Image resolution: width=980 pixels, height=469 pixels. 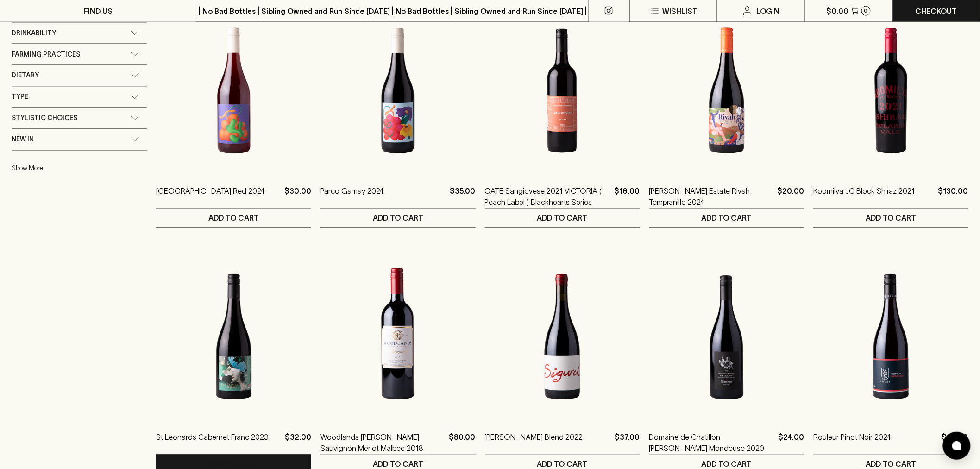 I want to click on p: $39.00, so click(x=955, y=443).